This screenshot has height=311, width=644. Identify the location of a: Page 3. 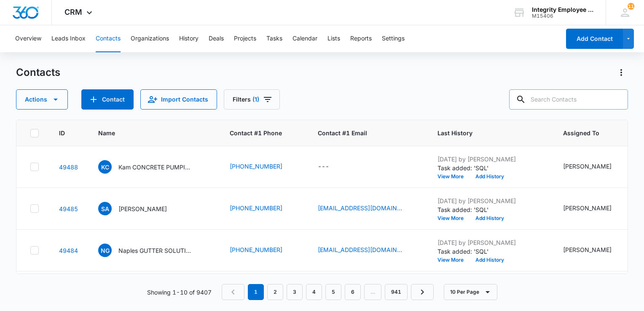
(295, 292).